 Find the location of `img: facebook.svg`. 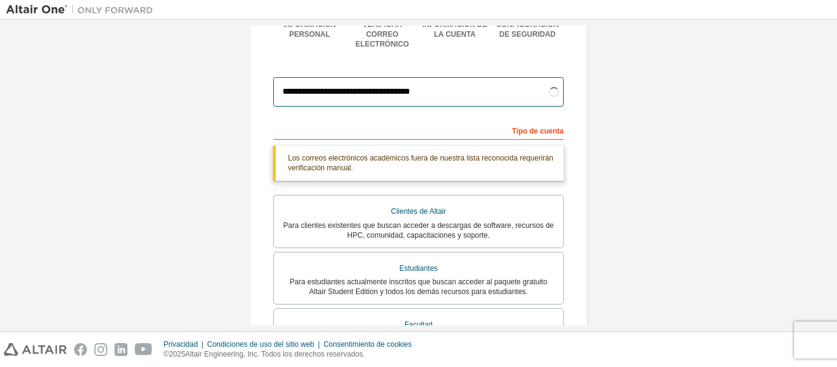

img: facebook.svg is located at coordinates (80, 349).